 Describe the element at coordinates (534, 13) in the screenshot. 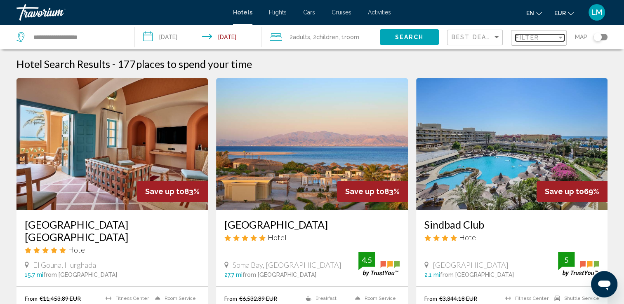

I see `button: Change language` at that location.